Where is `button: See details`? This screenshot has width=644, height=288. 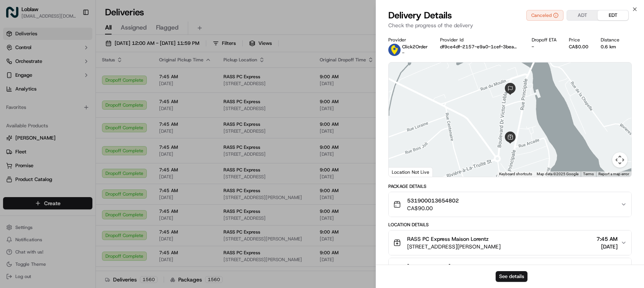 button: See details is located at coordinates (512, 276).